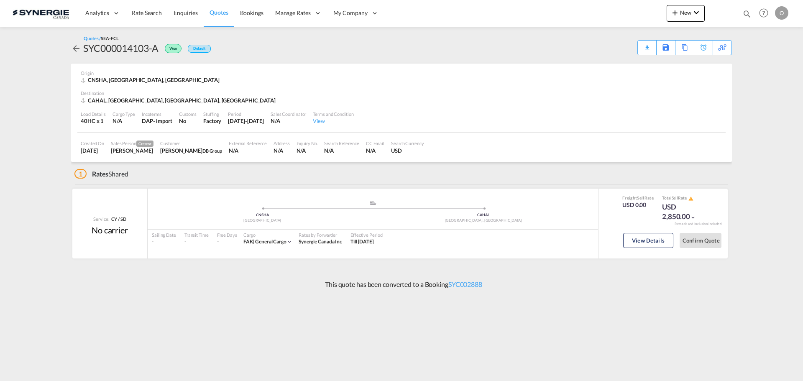 Image resolution: width=803 pixels, height=381 pixels. What do you see at coordinates (341, 143) in the screenshot?
I see `div: Search Reference` at bounding box center [341, 143].